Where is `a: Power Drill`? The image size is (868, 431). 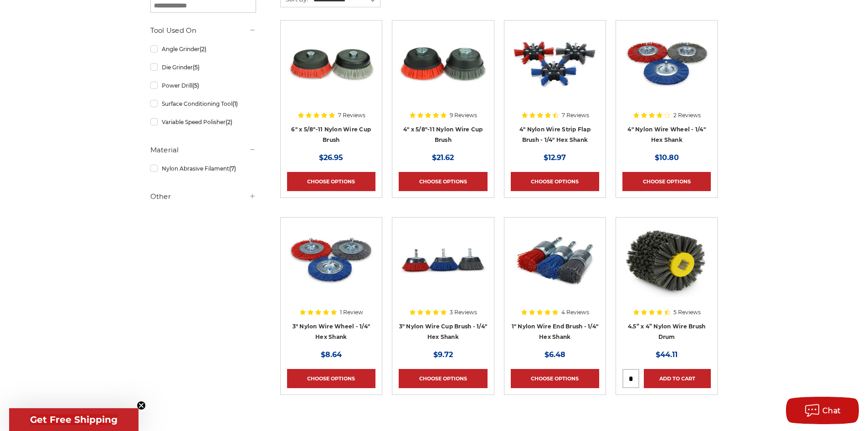 a: Power Drill is located at coordinates (203, 86).